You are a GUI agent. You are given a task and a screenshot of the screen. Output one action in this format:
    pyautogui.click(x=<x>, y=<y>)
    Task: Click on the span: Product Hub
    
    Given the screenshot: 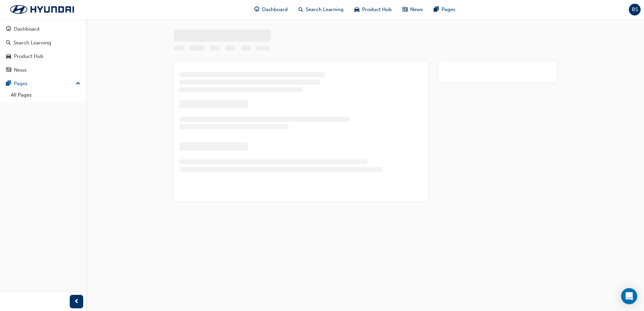 What is the action you would take?
    pyautogui.click(x=377, y=9)
    